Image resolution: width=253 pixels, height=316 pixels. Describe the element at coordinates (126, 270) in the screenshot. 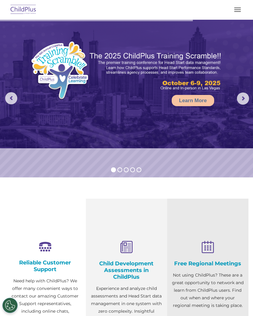

I see `h4: Child Development Assessments in ChildPlus` at that location.